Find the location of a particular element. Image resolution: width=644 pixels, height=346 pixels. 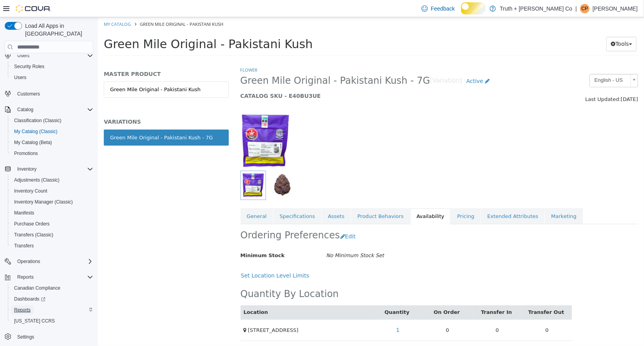

button: My Catalog (Classic) is located at coordinates (52, 131).